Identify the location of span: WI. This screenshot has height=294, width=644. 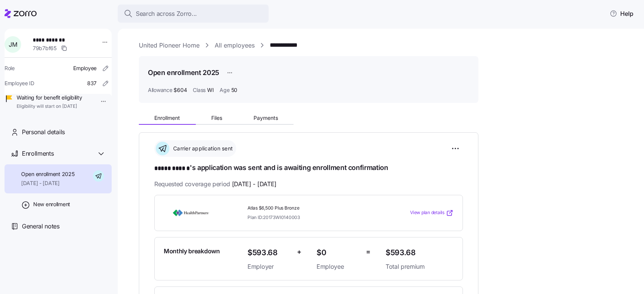
(210, 90).